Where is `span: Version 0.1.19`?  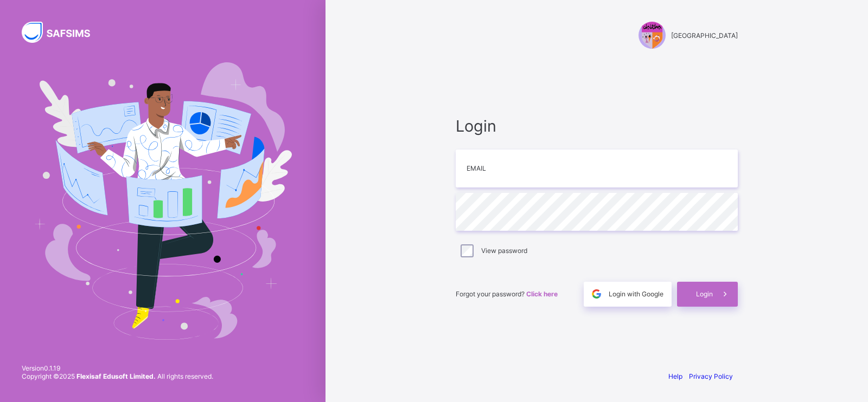
span: Version 0.1.19 is located at coordinates (117, 368).